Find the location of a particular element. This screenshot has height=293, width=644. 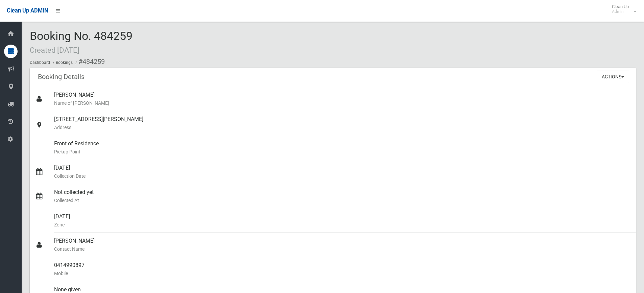

a: Dashboard is located at coordinates (40, 62).